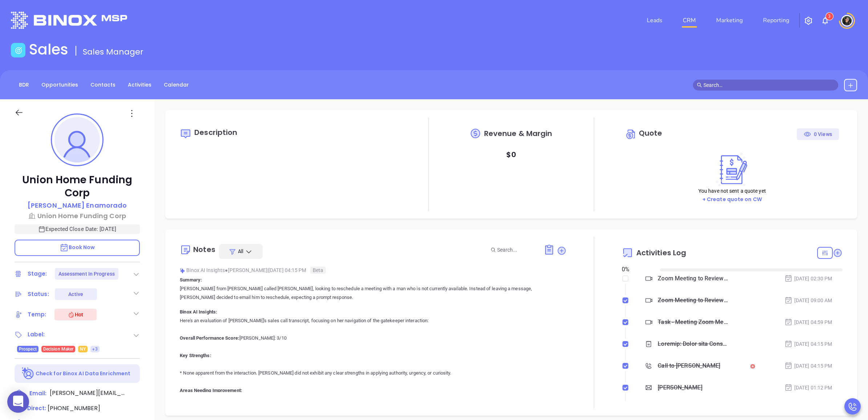  Describe the element at coordinates (732, 199) in the screenshot. I see `a: + Create quote on CW` at that location.